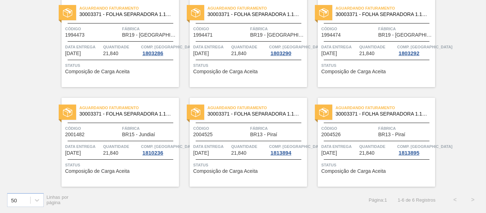 Image resolution: width=486 pixels, height=213 pixels. Describe the element at coordinates (371, 142) in the screenshot. I see `a: statusAguardando Faturamento30003371 - FOLHA SEPARADORA 1.175 mm x 980 mm;Código2004526FábricaBR1...` at that location.